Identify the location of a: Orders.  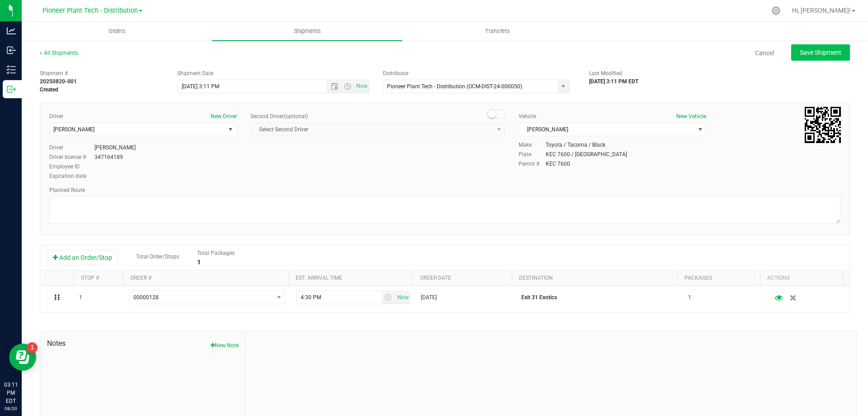
(117, 31).